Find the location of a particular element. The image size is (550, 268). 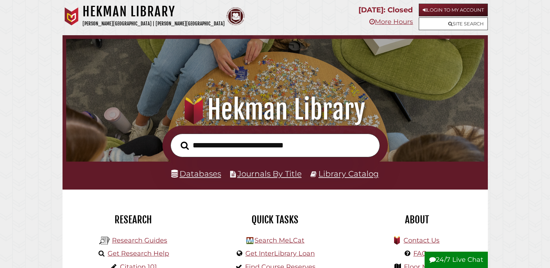

a: Contact Us is located at coordinates (422, 241).